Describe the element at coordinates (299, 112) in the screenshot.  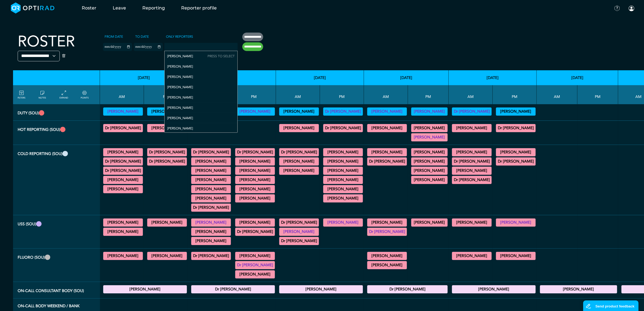
I see `div: Vetting (30 PF Points) 09:00 - 13:00` at that location.